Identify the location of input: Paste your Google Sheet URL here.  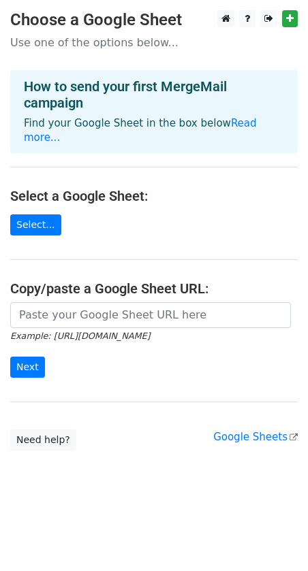
(150, 315).